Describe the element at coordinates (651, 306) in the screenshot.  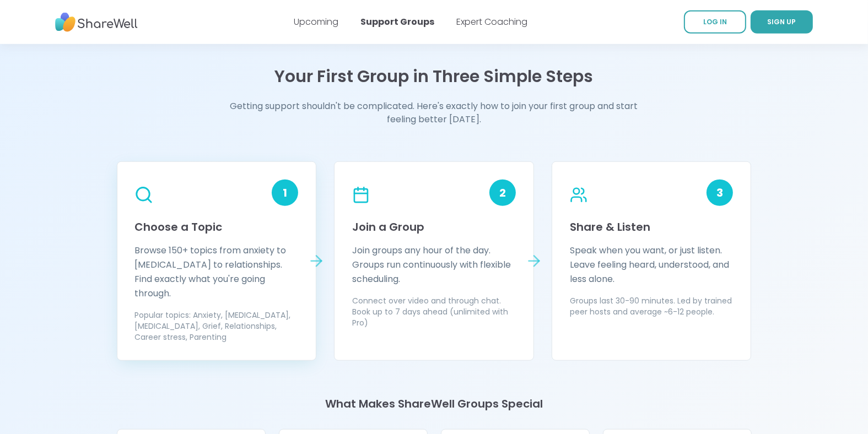
I see `p: Groups last 30-90 minutes. Led by trained peer hosts and average ~6-12 people.` at that location.